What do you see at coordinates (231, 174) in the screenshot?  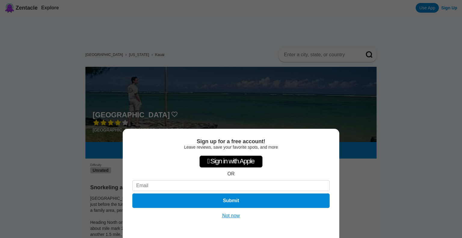 I see `div: OR` at bounding box center [231, 174].